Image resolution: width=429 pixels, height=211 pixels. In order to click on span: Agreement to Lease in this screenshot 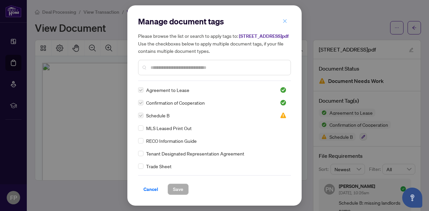, I will do `click(167, 90)`.